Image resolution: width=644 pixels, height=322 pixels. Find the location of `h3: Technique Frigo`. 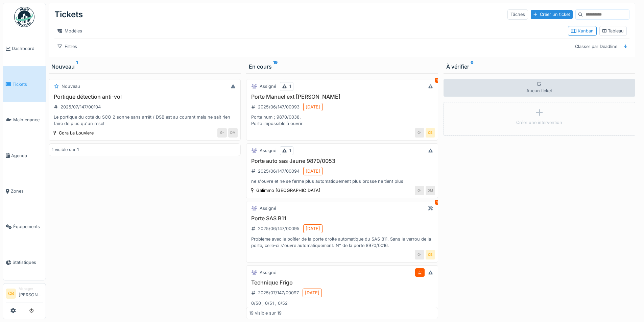

h3: Technique Frigo is located at coordinates (342, 282).